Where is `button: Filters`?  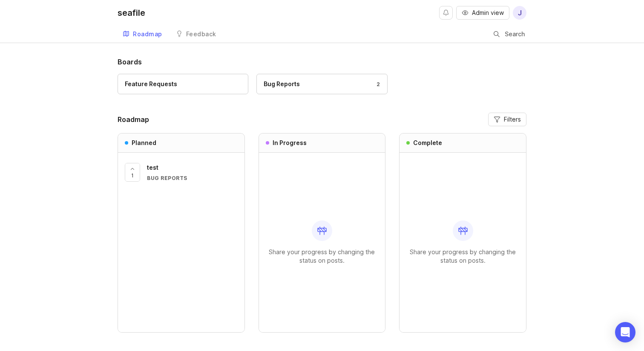 button: Filters is located at coordinates (507, 119).